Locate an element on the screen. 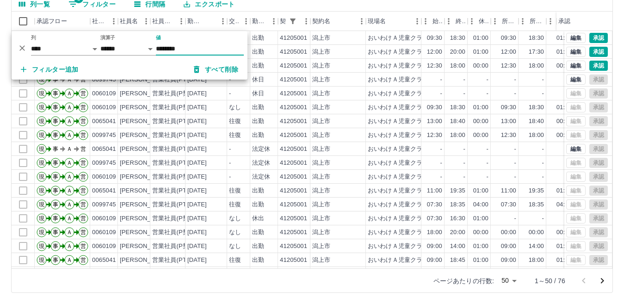 The height and width of the screenshot is (304, 624). div: 休日 is located at coordinates (258, 80).